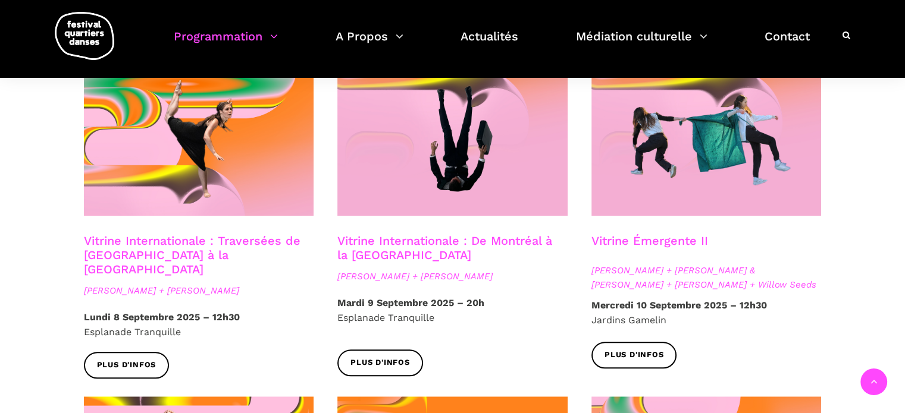  What do you see at coordinates (410, 303) in the screenshot?
I see `strong: Mardi 9 Septembre 2025 – 20h` at bounding box center [410, 303].